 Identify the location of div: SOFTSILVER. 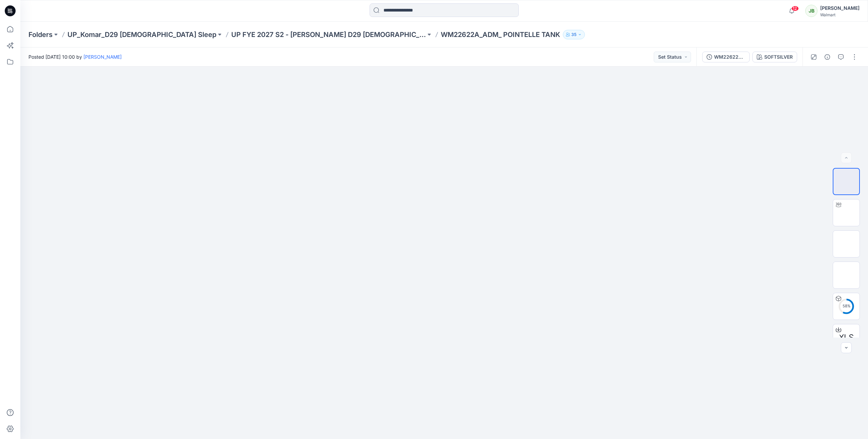
(779, 57).